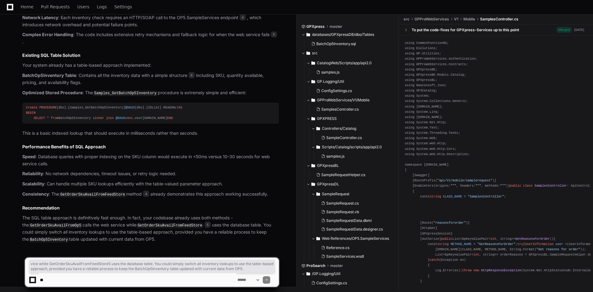  I want to click on span: inner, so click(99, 118).